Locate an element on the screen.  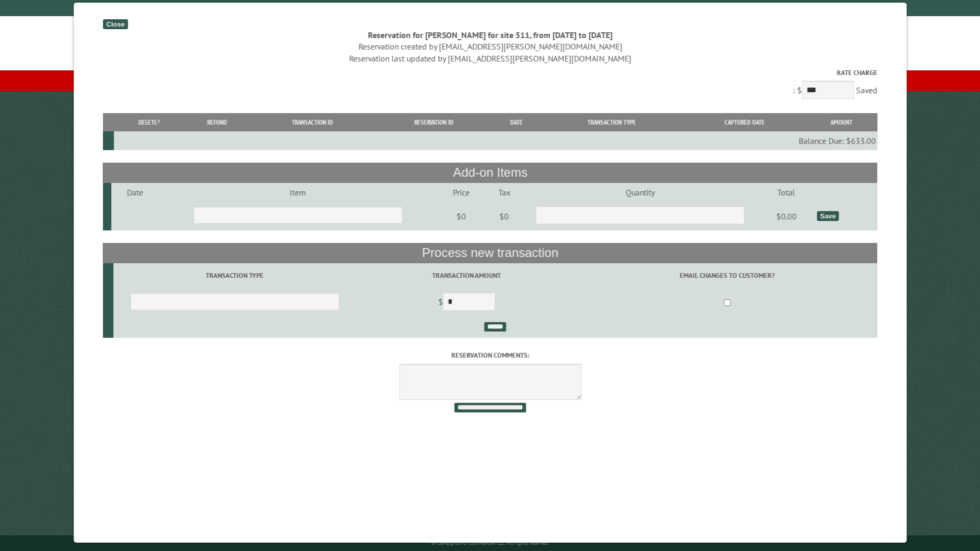
small: © Campground Commander LLC. All rights reserved. is located at coordinates (490, 543).